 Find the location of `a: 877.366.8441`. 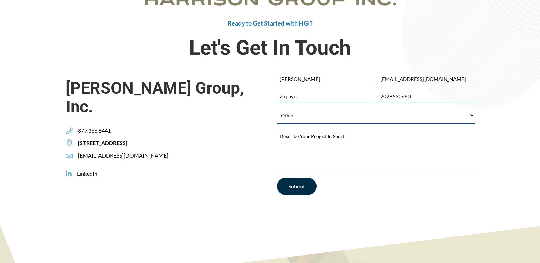

a: 877.366.8441 is located at coordinates (88, 131).